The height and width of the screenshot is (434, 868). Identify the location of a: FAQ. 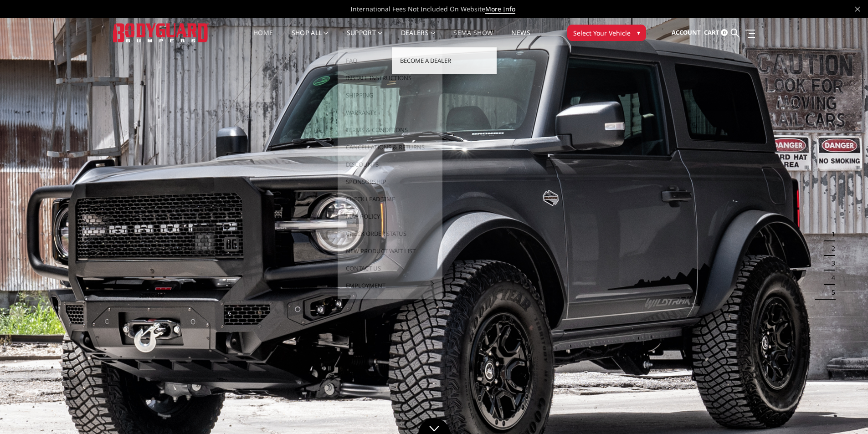
(390, 61).